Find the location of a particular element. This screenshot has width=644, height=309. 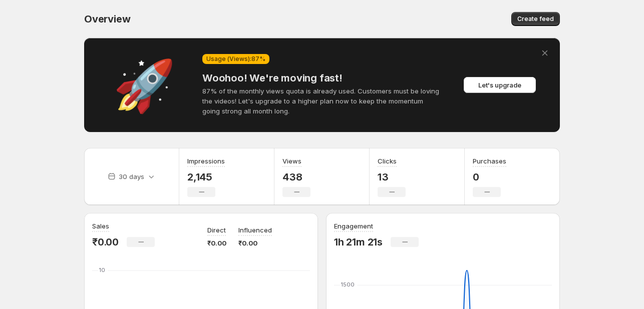

p: 1h 21m 21s is located at coordinates (359, 242).